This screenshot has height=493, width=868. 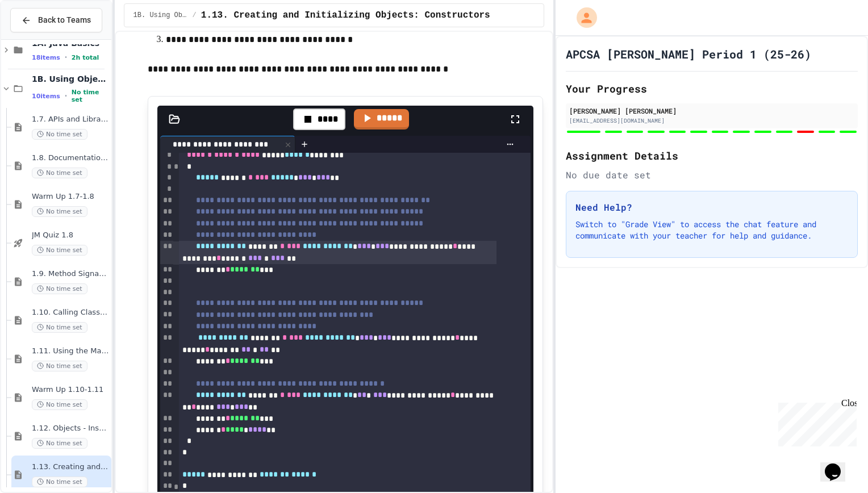 What do you see at coordinates (46, 96) in the screenshot?
I see `span: 10 items` at bounding box center [46, 96].